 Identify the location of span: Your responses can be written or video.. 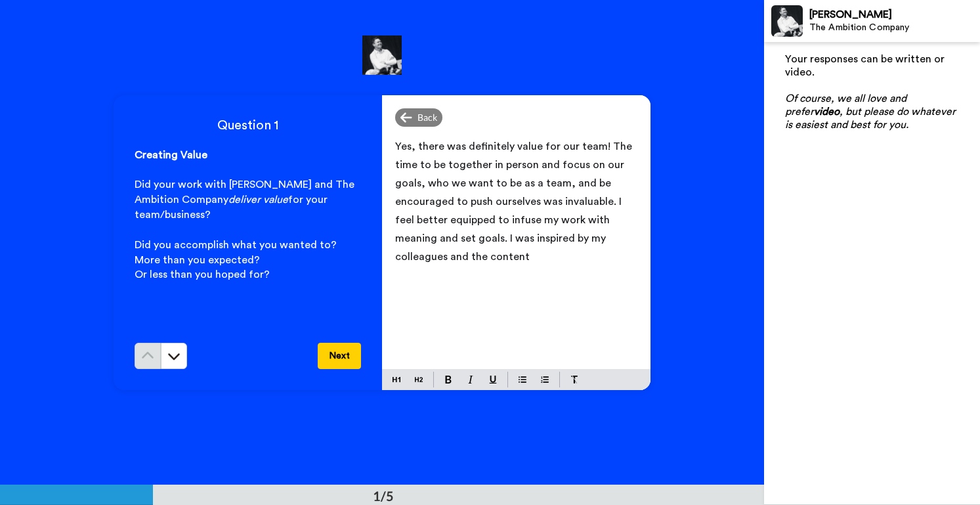
(865, 66).